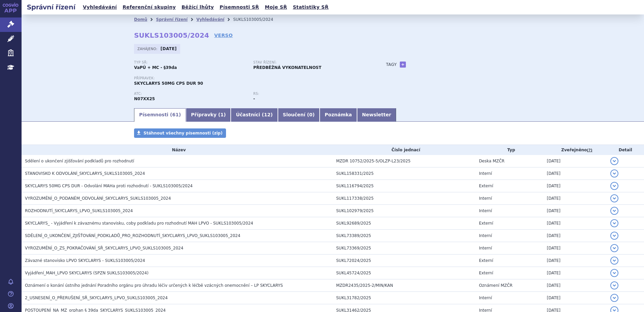 This screenshot has height=312, width=644. I want to click on th: Zveřejněno, so click(575, 150).